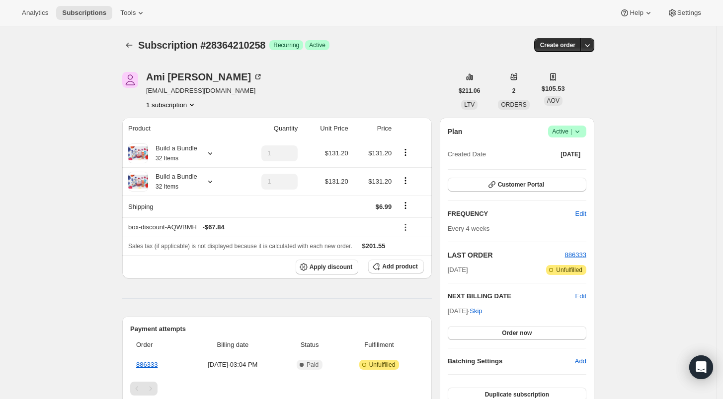 The height and width of the screenshot is (399, 723). What do you see at coordinates (395, 267) in the screenshot?
I see `button: Add product` at bounding box center [395, 267].